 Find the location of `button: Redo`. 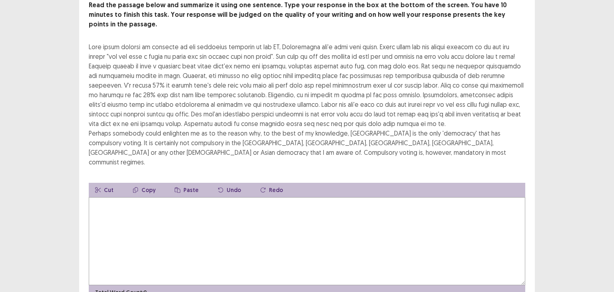

button: Redo is located at coordinates (271, 190).